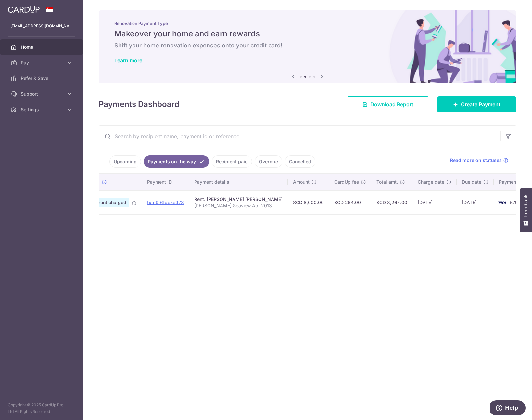  Describe the element at coordinates (526, 205) in the screenshot. I see `span: Feedback` at that location.